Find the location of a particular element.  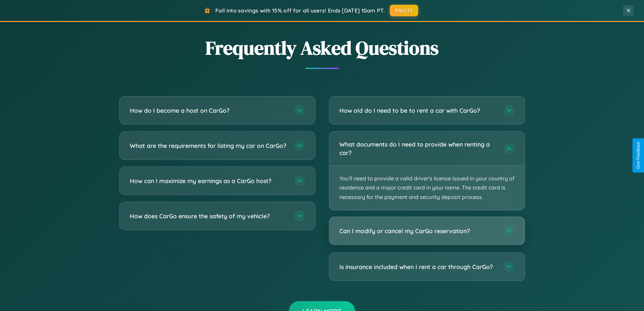

button: FALL15 is located at coordinates (404, 10).